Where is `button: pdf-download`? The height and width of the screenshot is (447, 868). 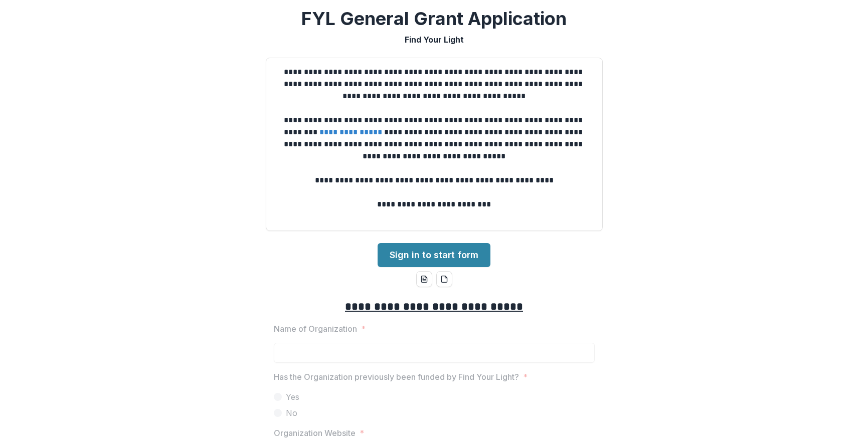
button: pdf-download is located at coordinates (444, 279).